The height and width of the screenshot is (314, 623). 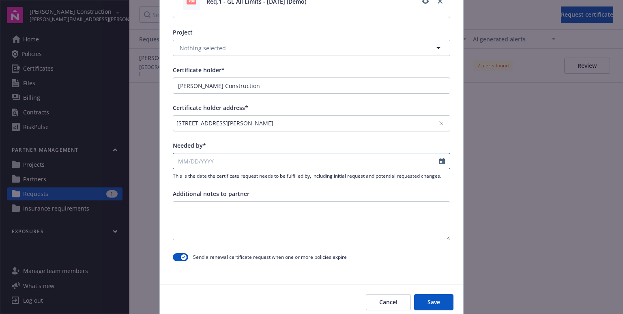 What do you see at coordinates (442, 161) in the screenshot?
I see `button: Calendar` at bounding box center [442, 161].